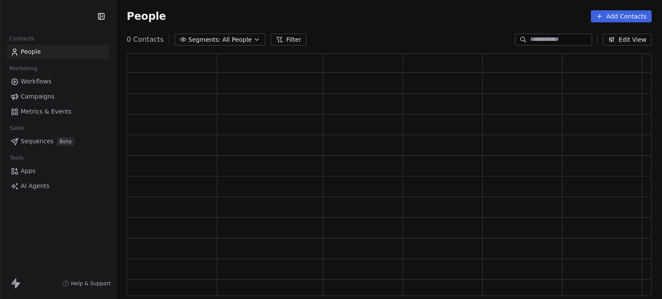  Describe the element at coordinates (58, 171) in the screenshot. I see `a: Apps` at that location.